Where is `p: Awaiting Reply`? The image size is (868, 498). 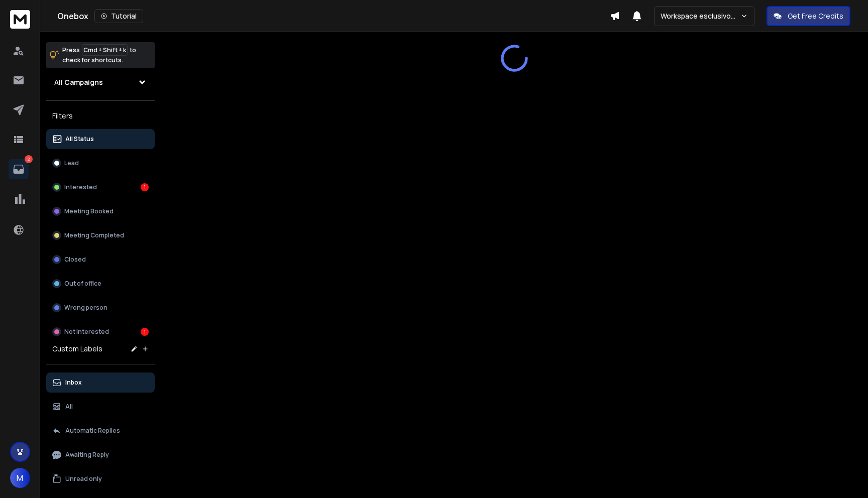 p: Awaiting Reply is located at coordinates (87, 455).